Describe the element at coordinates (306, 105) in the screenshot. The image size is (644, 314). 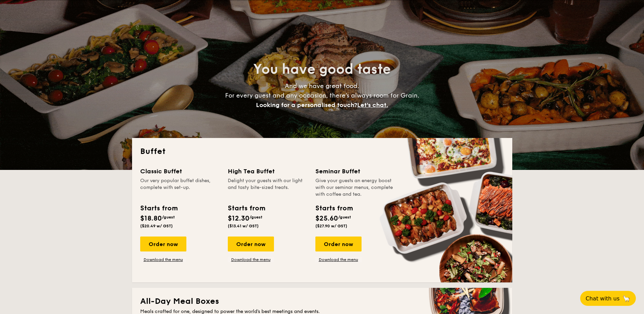
I see `span: Looking for a personalised touch?` at that location.